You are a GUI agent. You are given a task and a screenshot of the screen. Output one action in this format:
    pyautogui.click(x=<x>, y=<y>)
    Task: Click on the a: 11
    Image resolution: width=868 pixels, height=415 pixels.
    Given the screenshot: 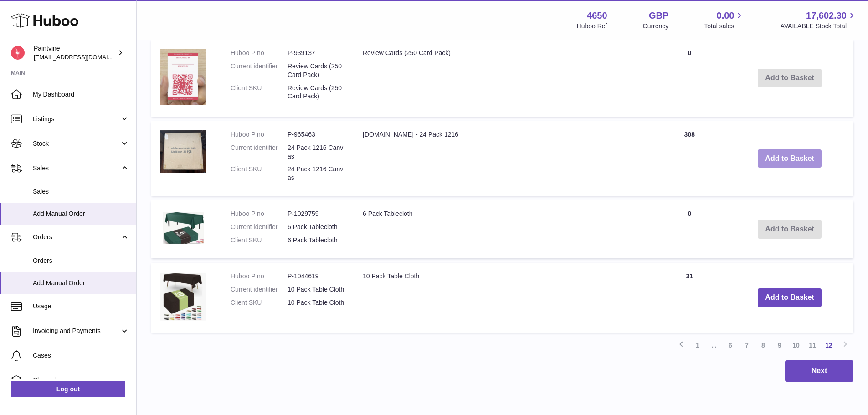 What is the action you would take?
    pyautogui.click(x=812, y=345)
    